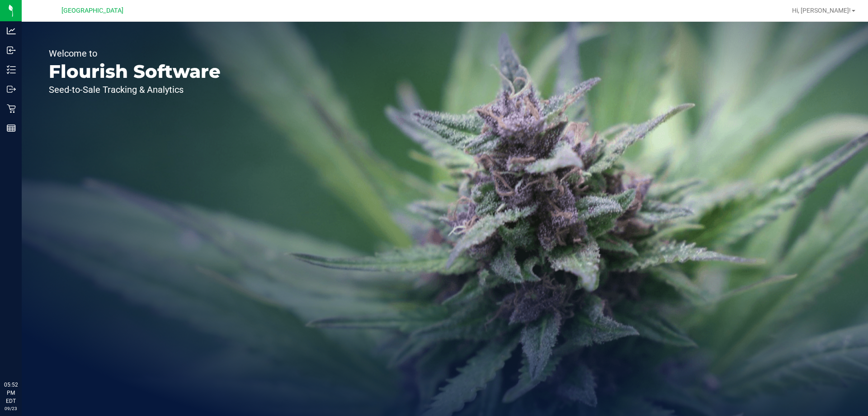 The height and width of the screenshot is (416, 868). What do you see at coordinates (11, 393) in the screenshot?
I see `p: 05:52 PM EDT` at bounding box center [11, 393].